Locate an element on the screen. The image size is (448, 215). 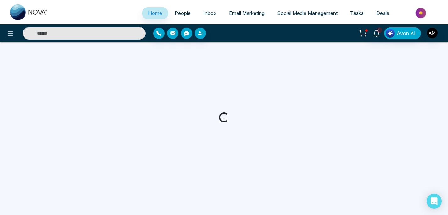
span: Tasks is located at coordinates (357, 13).